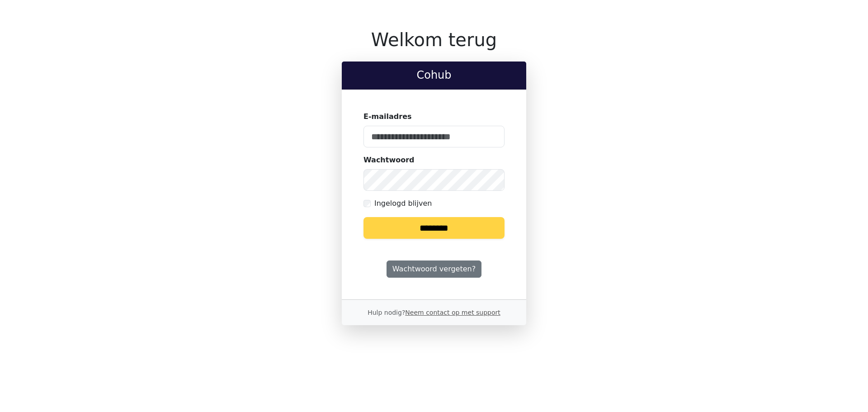 The width and height of the screenshot is (868, 412). I want to click on small: Hulp nodig?, so click(434, 312).